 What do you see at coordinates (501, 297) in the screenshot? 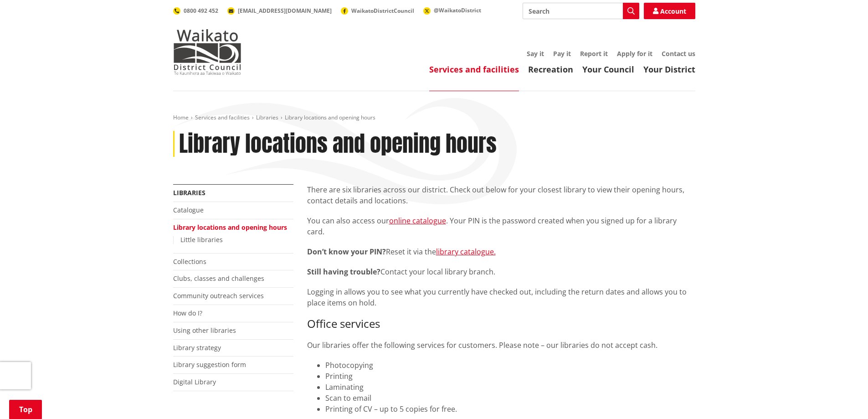
I see `p: Logging in allows you to see what you currently have checked out, including the return dates and ...` at bounding box center [501, 297].